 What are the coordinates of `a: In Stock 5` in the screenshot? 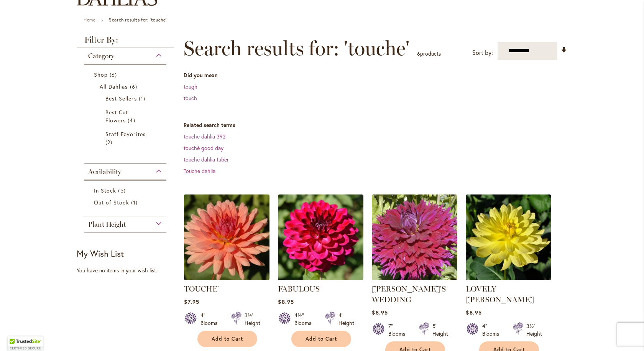 It's located at (126, 190).